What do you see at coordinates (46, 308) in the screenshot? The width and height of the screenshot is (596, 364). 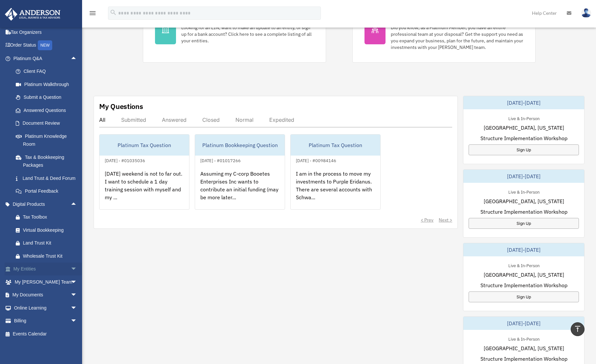 I see `a: Online Learningarrow_drop_down` at bounding box center [46, 308].